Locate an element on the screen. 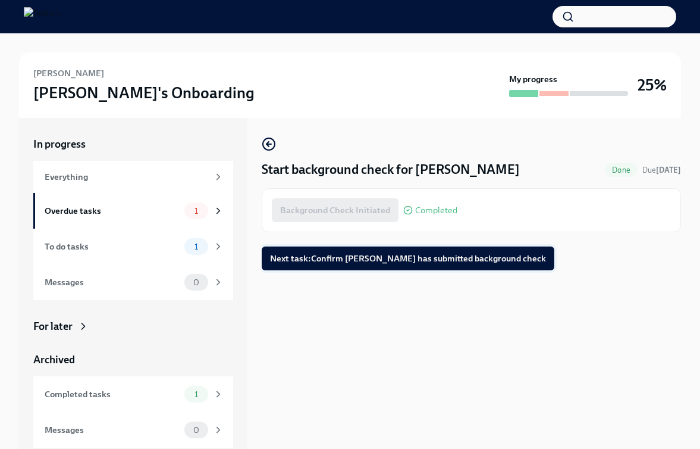 This screenshot has height=449, width=700. a: Completed tasks1 is located at coordinates (133, 394).